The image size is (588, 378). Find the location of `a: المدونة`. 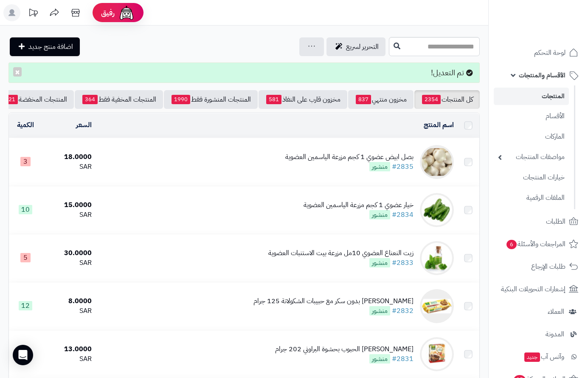

a: المدونة is located at coordinates (538, 334).